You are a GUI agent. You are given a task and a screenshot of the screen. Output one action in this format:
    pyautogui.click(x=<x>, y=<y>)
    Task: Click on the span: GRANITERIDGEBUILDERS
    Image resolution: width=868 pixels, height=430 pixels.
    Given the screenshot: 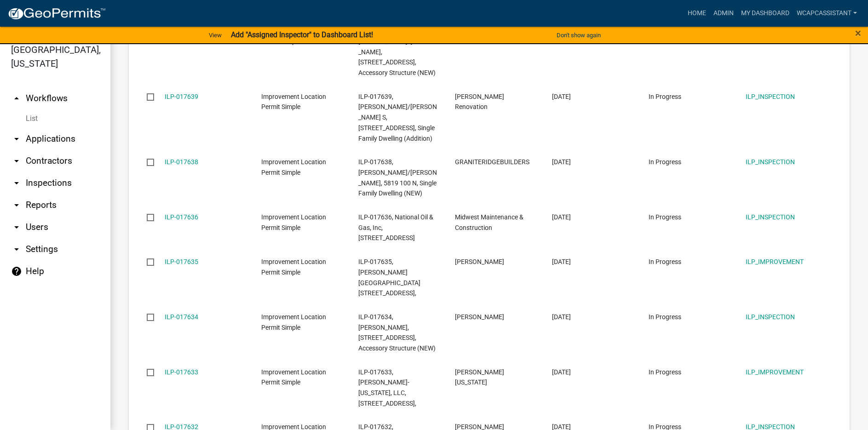 What is the action you would take?
    pyautogui.click(x=492, y=162)
    